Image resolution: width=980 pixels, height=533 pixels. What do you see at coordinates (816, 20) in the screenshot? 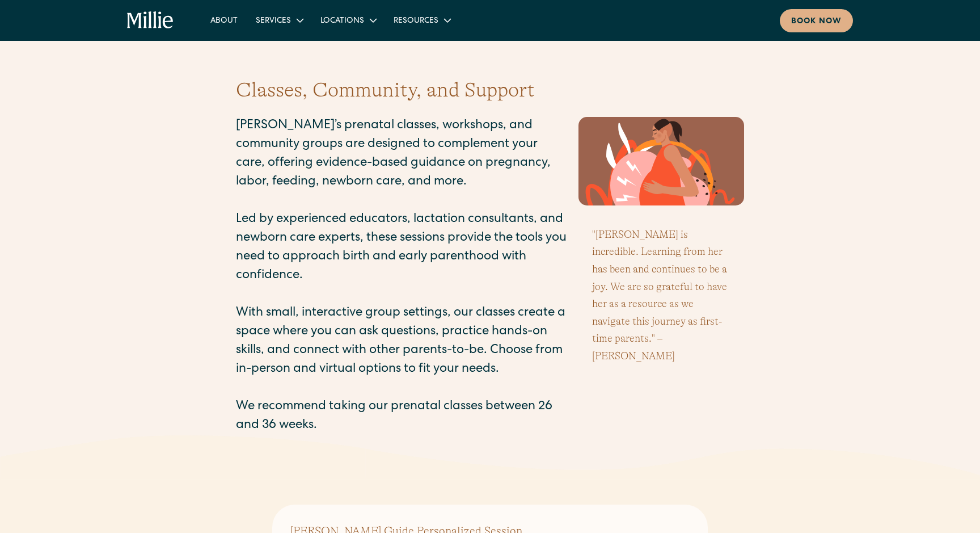
I see `a: Book now` at bounding box center [816, 20].